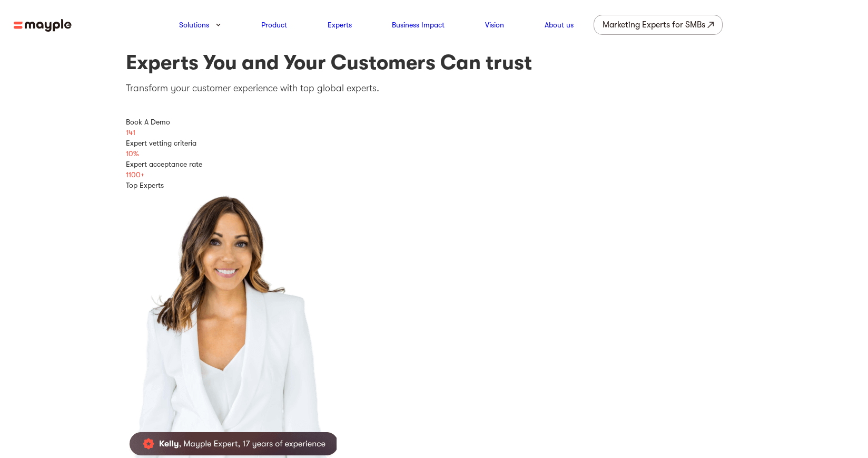  What do you see at coordinates (658, 24) in the screenshot?
I see `a: Marketing Experts for SMBs` at bounding box center [658, 24].